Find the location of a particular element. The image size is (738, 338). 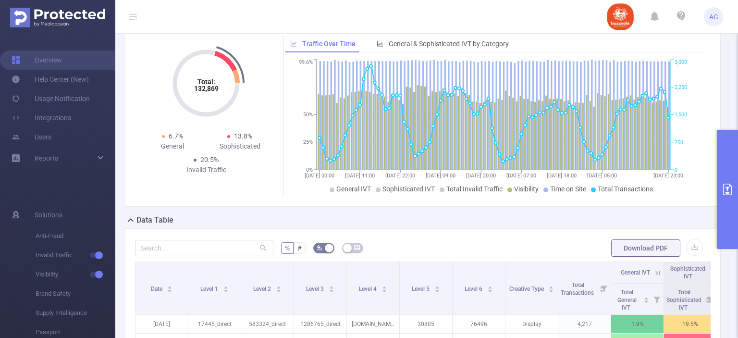

span: Reports is located at coordinates (46, 158).